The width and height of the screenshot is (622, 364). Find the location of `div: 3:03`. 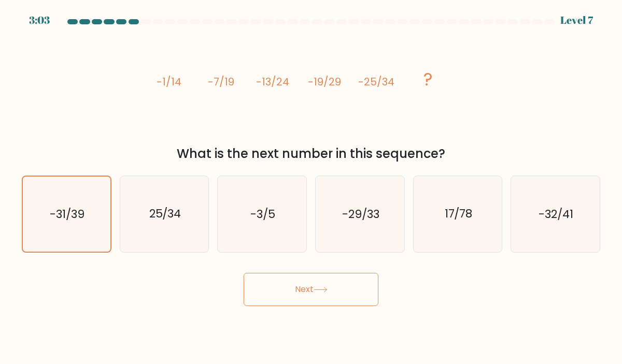

div: 3:03 is located at coordinates (39, 20).